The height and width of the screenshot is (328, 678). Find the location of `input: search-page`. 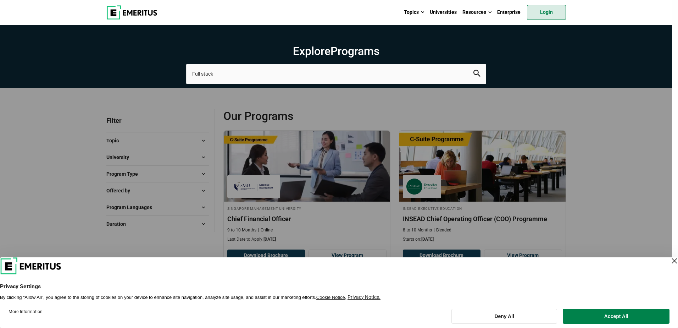

input: search-page is located at coordinates (336, 74).